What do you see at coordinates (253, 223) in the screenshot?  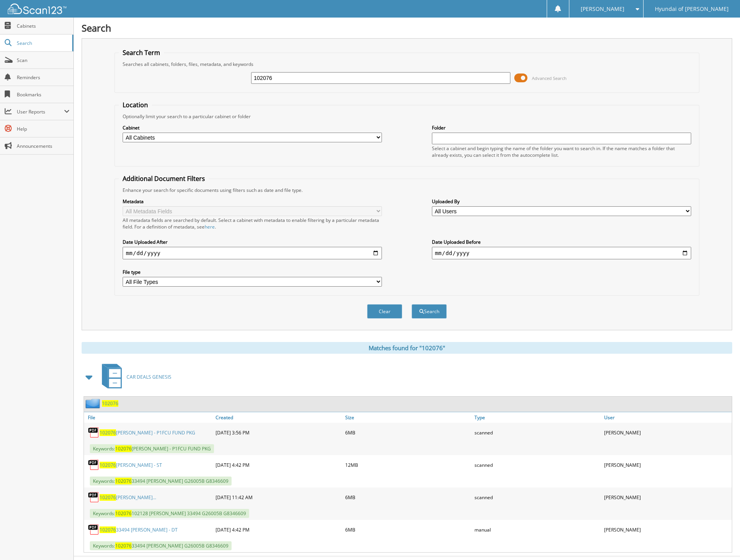 I see `div: All metadata fields are searched by default. Select a cabinet with metadata to enable filtering b...` at bounding box center [253, 223].